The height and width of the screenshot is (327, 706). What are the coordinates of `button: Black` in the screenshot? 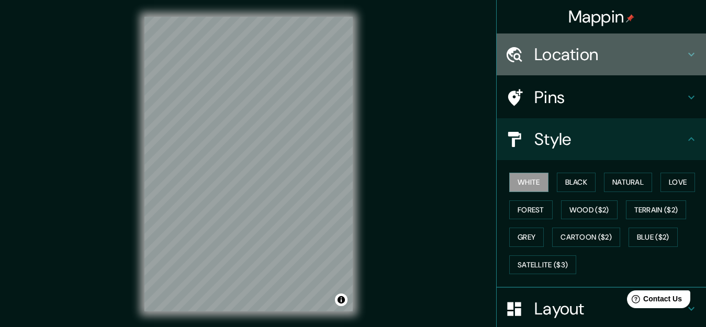 It's located at (576, 182).